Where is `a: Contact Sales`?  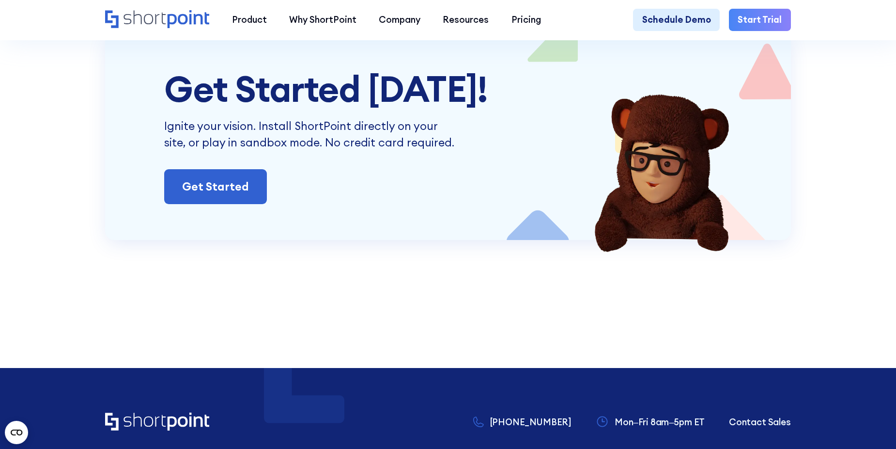
a: Contact Sales is located at coordinates (760, 422).